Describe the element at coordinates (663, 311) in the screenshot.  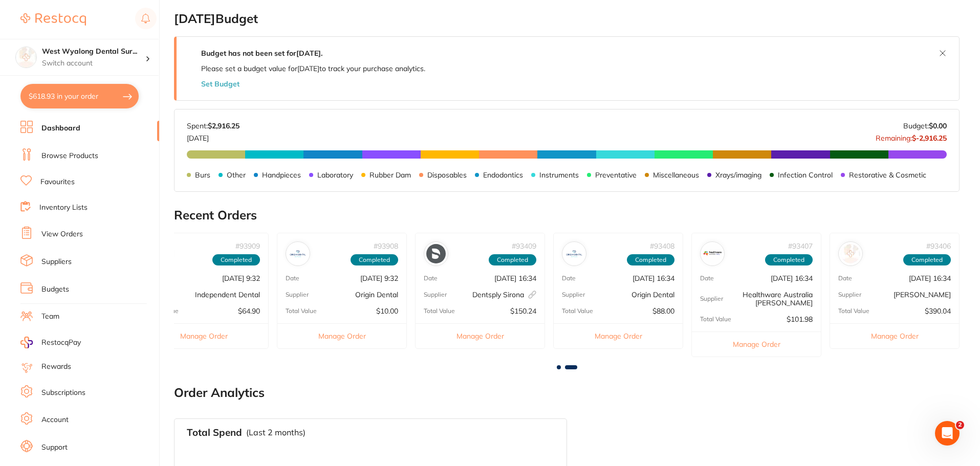
I see `p: $88.00` at that location.